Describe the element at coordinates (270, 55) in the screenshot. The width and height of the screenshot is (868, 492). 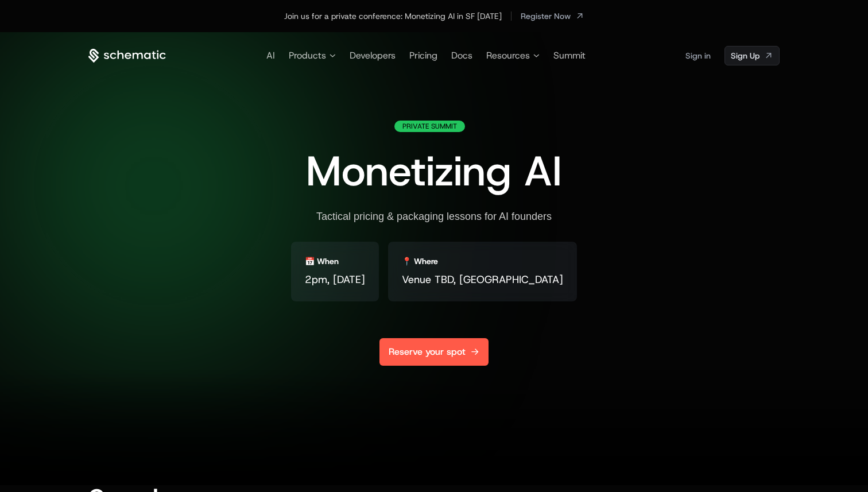
I see `a: AI` at that location.